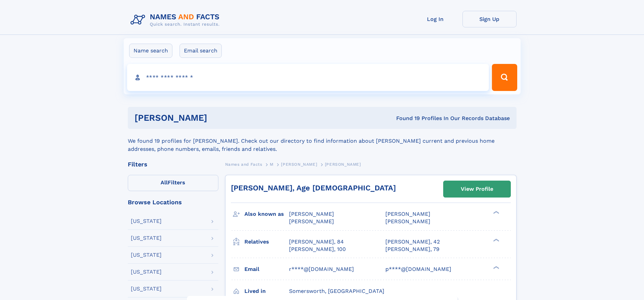 The width and height of the screenshot is (644, 300). What do you see at coordinates (173, 183) in the screenshot?
I see `label: Filters` at bounding box center [173, 183].